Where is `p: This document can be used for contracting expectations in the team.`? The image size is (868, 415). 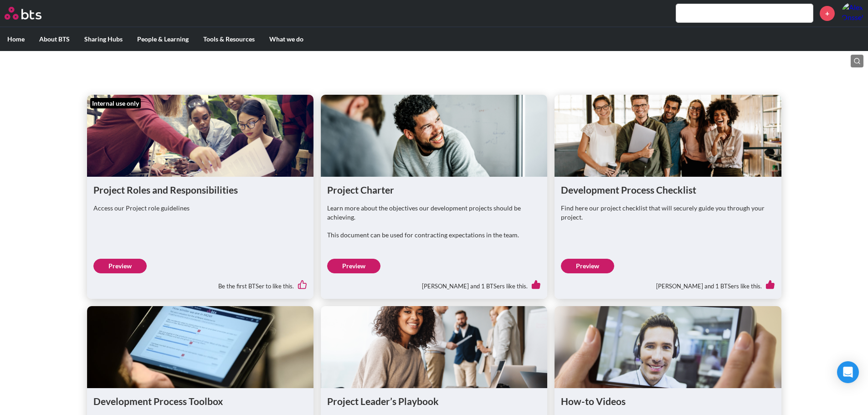
p: This document can be used for contracting expectations in the team. is located at coordinates (434, 235).